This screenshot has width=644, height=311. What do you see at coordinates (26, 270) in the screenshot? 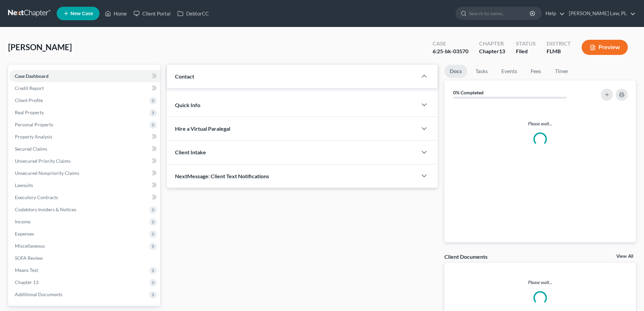
I see `span: Means Test` at bounding box center [26, 270].